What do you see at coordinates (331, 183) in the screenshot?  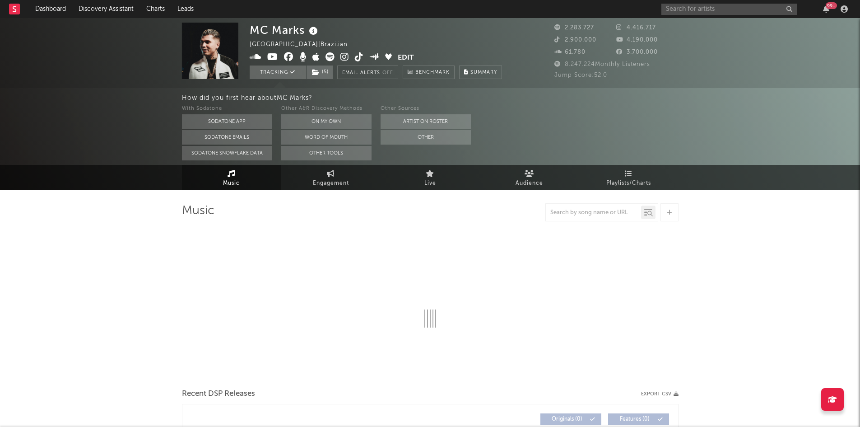 I see `span: Engagement` at bounding box center [331, 183].